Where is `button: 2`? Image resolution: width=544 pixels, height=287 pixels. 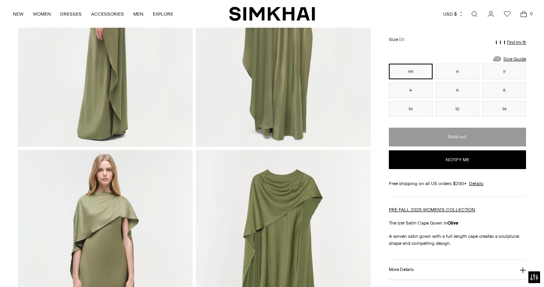
button: 2 is located at coordinates (504, 71).